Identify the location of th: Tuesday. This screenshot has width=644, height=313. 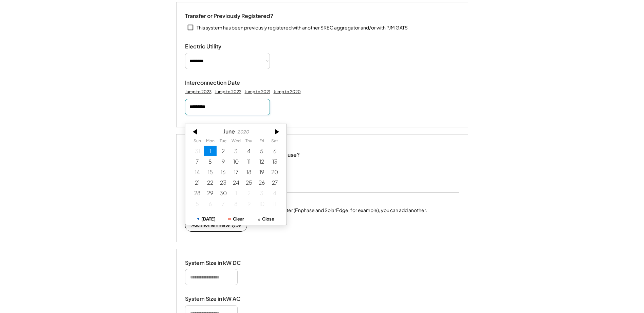
(223, 142).